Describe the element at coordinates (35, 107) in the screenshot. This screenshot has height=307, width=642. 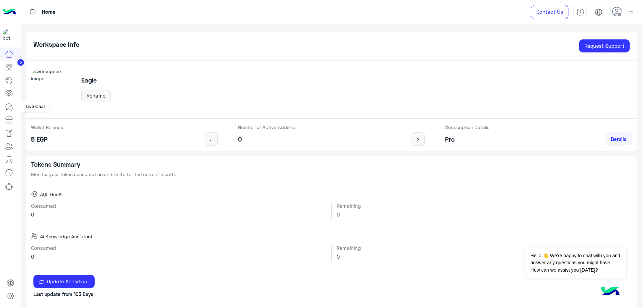
I see `div: Live Chat` at that location.